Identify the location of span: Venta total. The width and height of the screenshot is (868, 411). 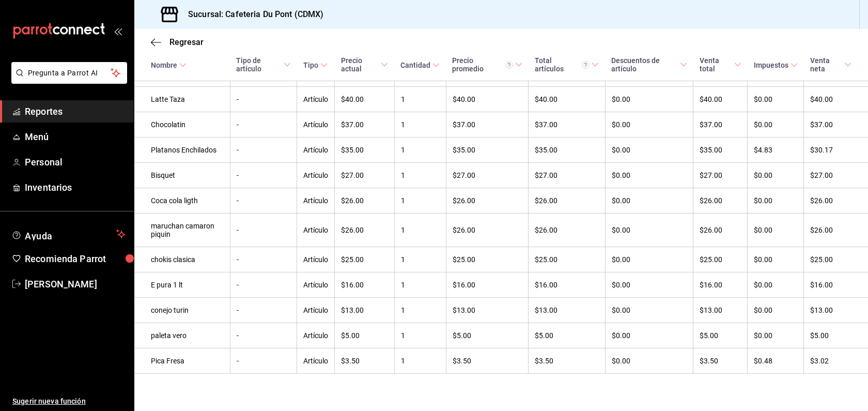
(720, 64).